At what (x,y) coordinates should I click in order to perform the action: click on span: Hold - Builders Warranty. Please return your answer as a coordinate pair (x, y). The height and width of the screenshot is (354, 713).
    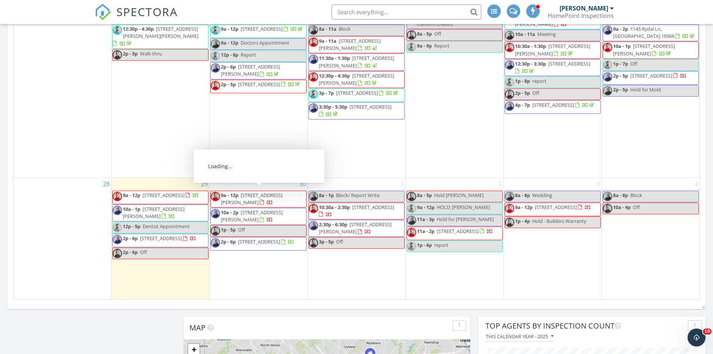
    Looking at the image, I should click on (559, 221).